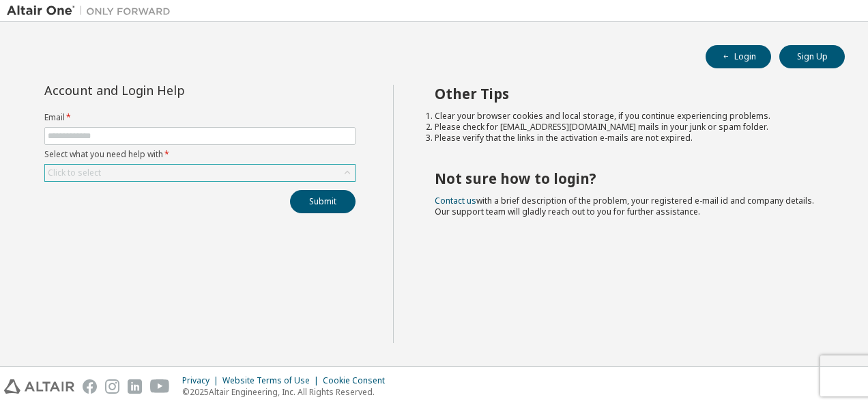  I want to click on img: Altair One, so click(92, 11).